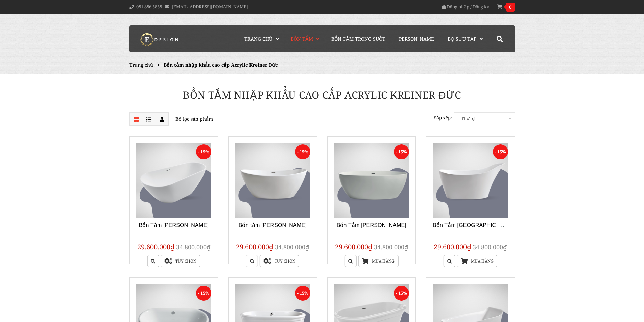 The image size is (644, 322). What do you see at coordinates (485, 118) in the screenshot?
I see `span: Thứ tự` at bounding box center [485, 118].